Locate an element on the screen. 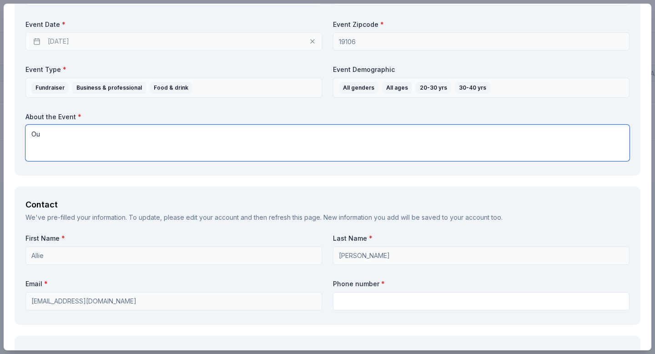 This screenshot has width=655, height=354. button: All gendersAll ages20-30 yrs30-40 yrs is located at coordinates (481, 88).